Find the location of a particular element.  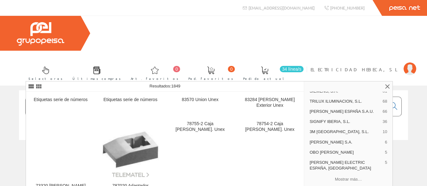

span: TRILUX ILUMINACION, S.L. is located at coordinates (344, 101).